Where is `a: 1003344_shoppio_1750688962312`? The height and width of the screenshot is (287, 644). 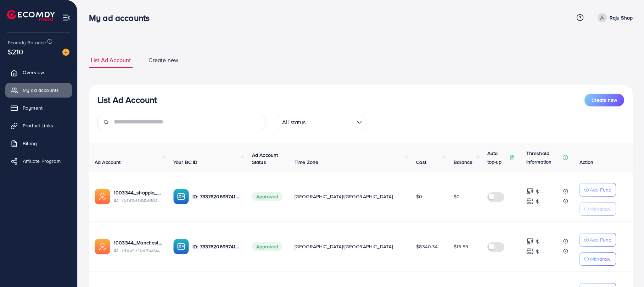
a: 1003344_shoppio_1750688962312 is located at coordinates (138, 193).